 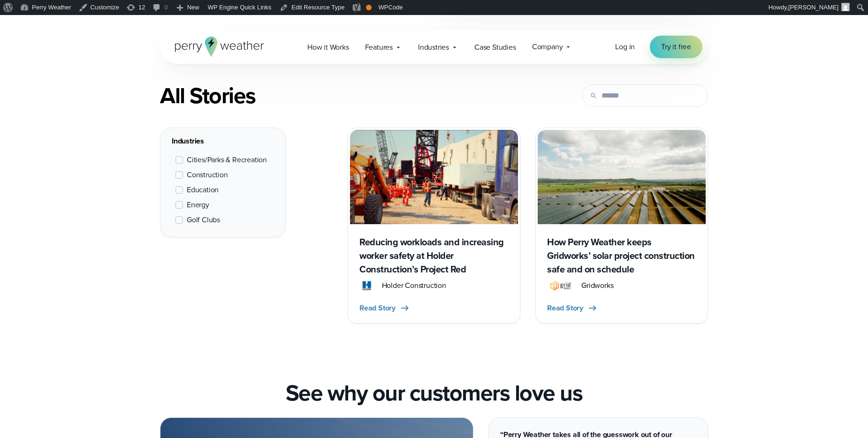 What do you see at coordinates (560, 286) in the screenshot?
I see `img: Gridworks.svg` at bounding box center [560, 286].